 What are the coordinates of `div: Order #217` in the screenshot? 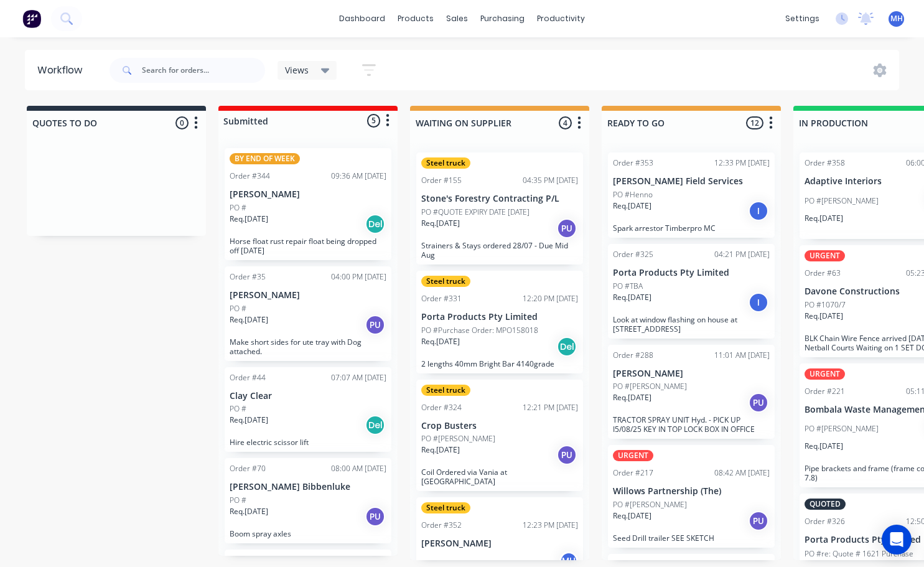 It's located at (633, 474).